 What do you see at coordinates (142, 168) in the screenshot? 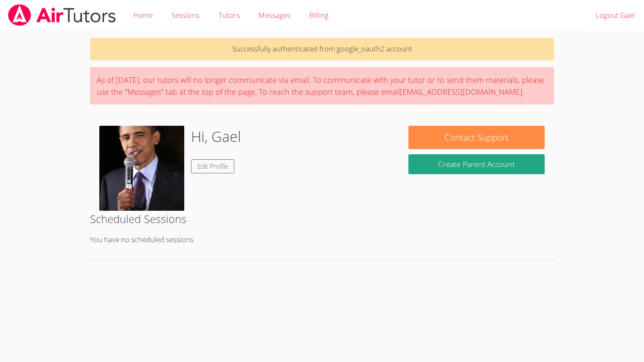
I see `img: Screenshot%202023-09-08%201.01.15%20PM.png` at bounding box center [142, 168].